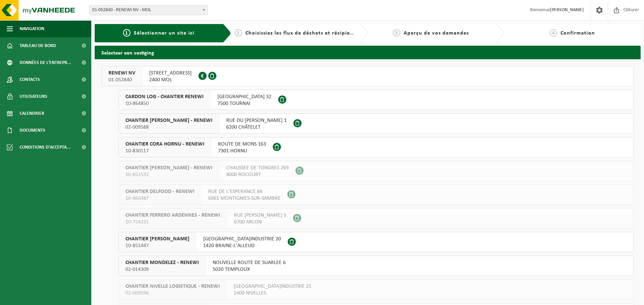  I want to click on button: CHANTIER CORA HORNU - RENEWI 10-830117 ROUTE DE MONS 1637301 HORNU, so click(376, 147).